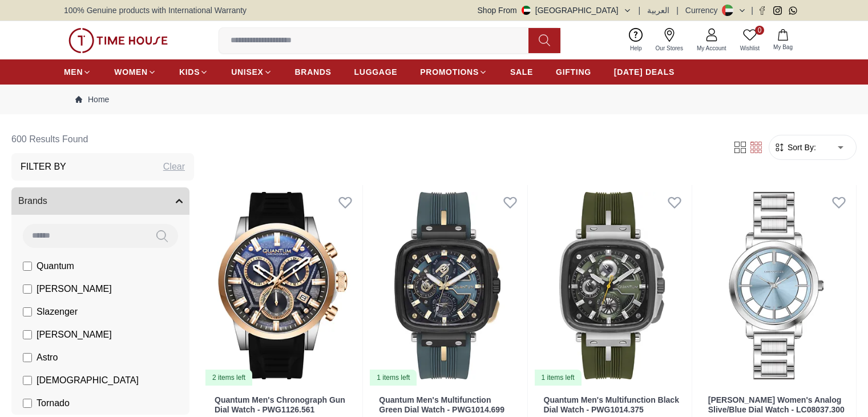 This screenshot has height=417, width=868. I want to click on a: Facebook, so click(761, 10).